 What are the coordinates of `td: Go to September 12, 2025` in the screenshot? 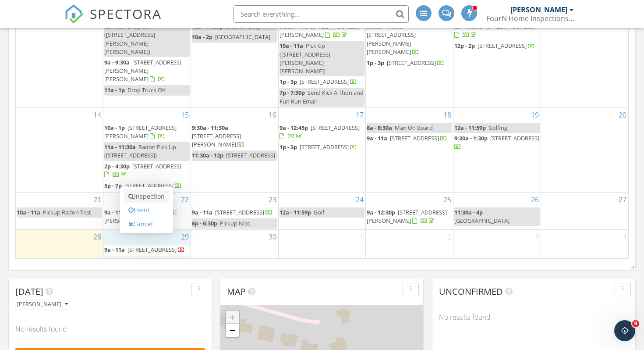 It's located at (497, 57).